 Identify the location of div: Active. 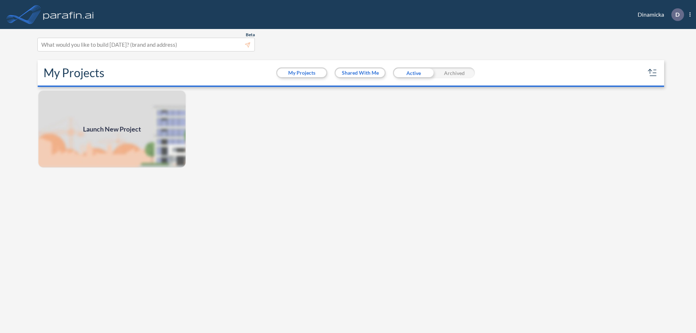
(414, 73).